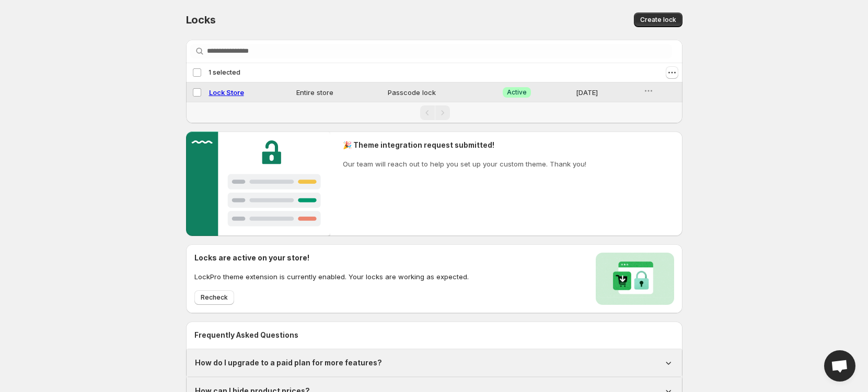 The width and height of the screenshot is (868, 392). I want to click on p: LockPro theme extension is currently enabled. Your locks are working as expected., so click(331, 277).